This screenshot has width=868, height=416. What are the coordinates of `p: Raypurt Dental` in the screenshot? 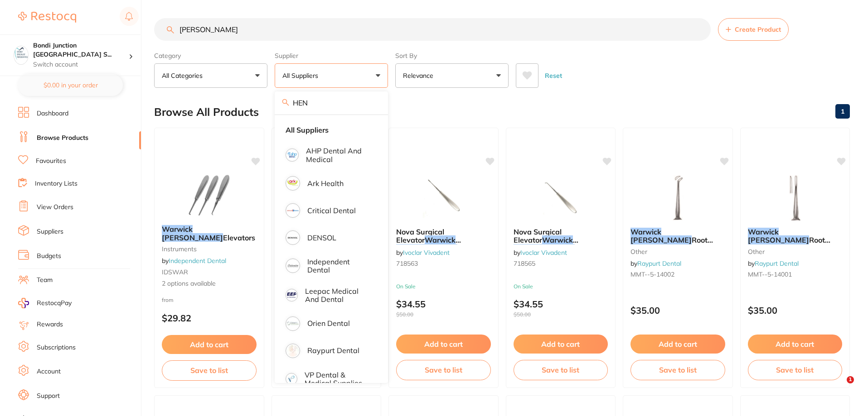 It's located at (333, 350).